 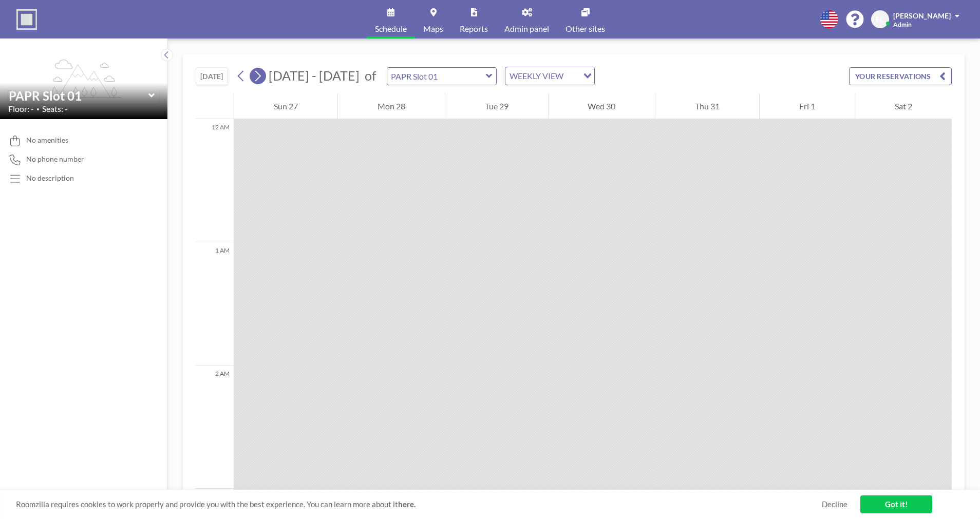 What do you see at coordinates (807, 107) in the screenshot?
I see `div: Fri 1` at bounding box center [807, 107].